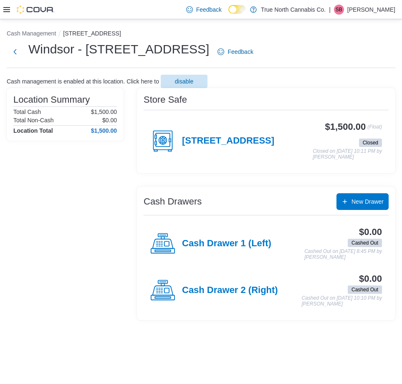 The height and width of the screenshot is (384, 402). Describe the element at coordinates (104, 131) in the screenshot. I see `h4: $1,500.00` at that location.